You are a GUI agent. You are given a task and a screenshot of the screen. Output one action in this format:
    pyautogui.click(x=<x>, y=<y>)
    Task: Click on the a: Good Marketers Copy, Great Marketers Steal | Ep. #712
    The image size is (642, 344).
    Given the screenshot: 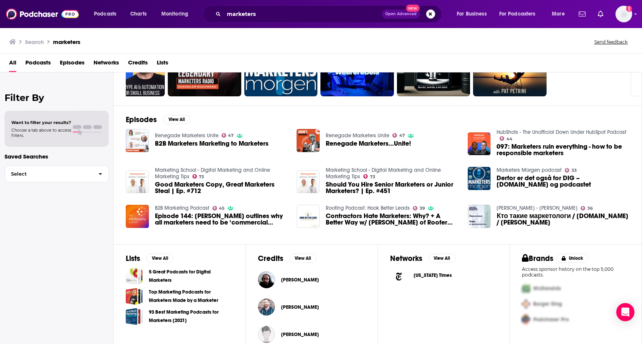 What is the action you would take?
    pyautogui.click(x=137, y=182)
    